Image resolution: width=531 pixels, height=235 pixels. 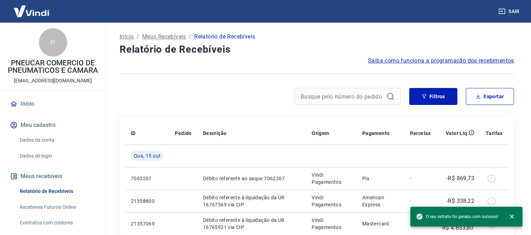 What do you see at coordinates (147, 224) in the screenshot?
I see `p: 21357069` at bounding box center [147, 224].